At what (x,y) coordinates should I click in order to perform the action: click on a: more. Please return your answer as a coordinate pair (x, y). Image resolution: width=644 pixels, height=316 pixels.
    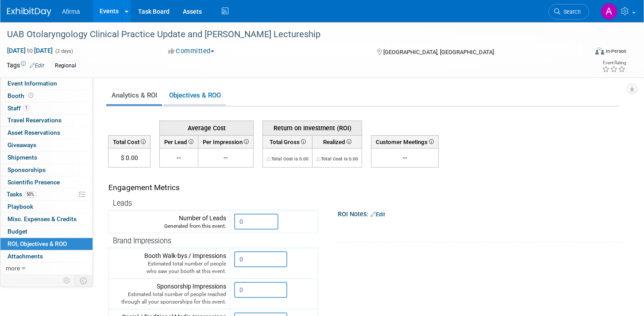
    Looking at the image, I should click on (47, 268).